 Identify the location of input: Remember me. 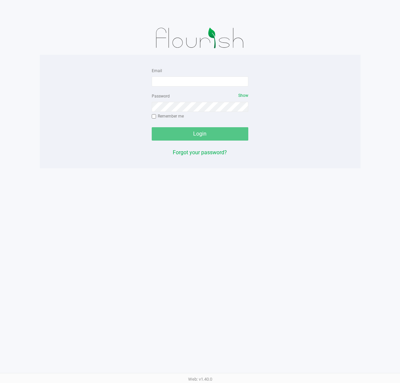
(154, 117).